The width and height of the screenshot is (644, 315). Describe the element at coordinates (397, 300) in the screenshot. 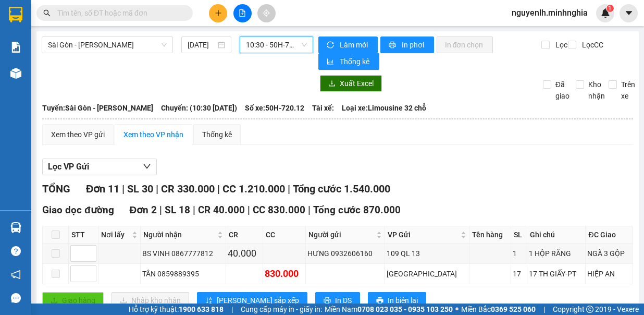

I see `button: printerIn biên lai` at that location.